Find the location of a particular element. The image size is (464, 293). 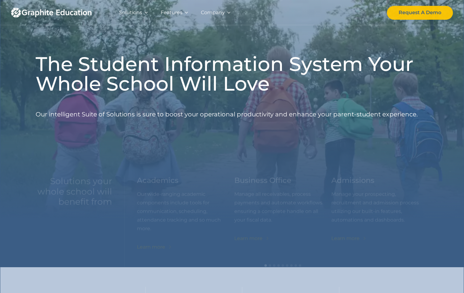

p: Our intelligent Suite of Solutions is sure to boost your operational productivity and enhance you... is located at coordinates (226, 114).